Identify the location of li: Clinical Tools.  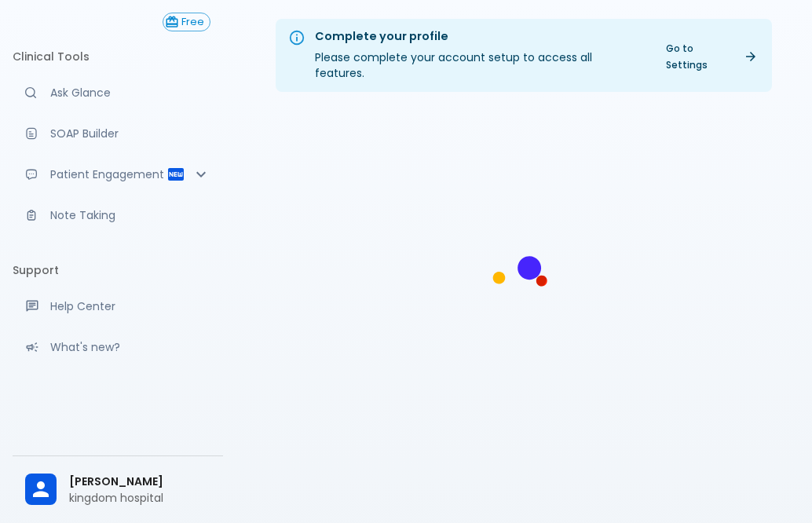
(118, 57).